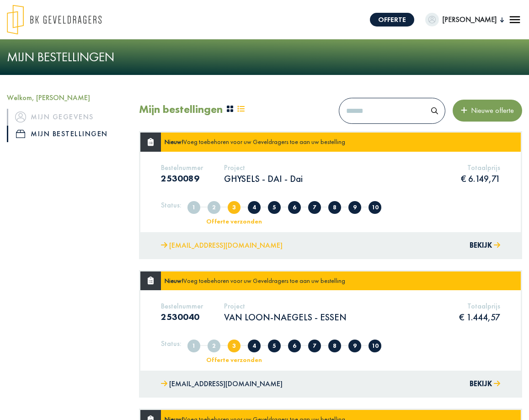 The image size is (529, 420). I want to click on p: VAN LOON-NAEGELS - ESSEN, so click(286, 317).